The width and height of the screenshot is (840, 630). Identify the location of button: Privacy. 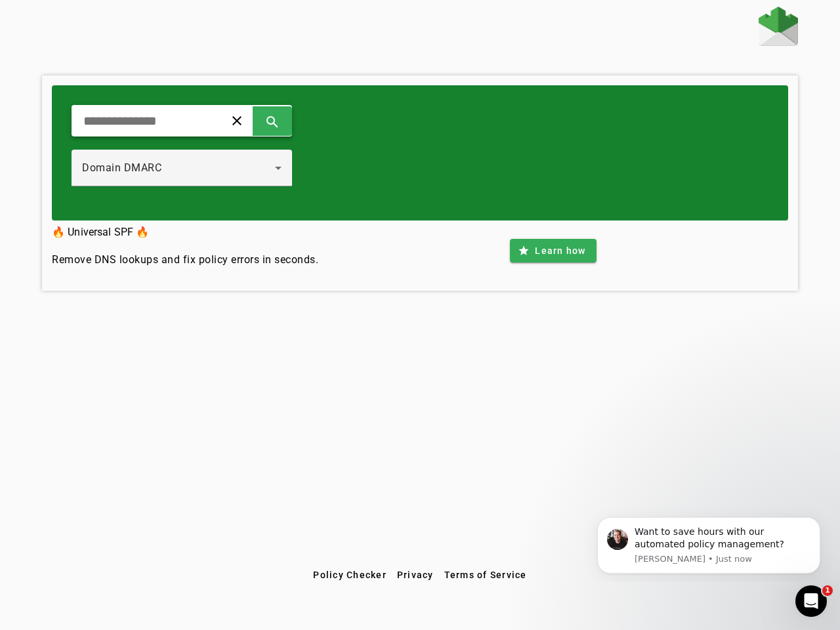
(416, 575).